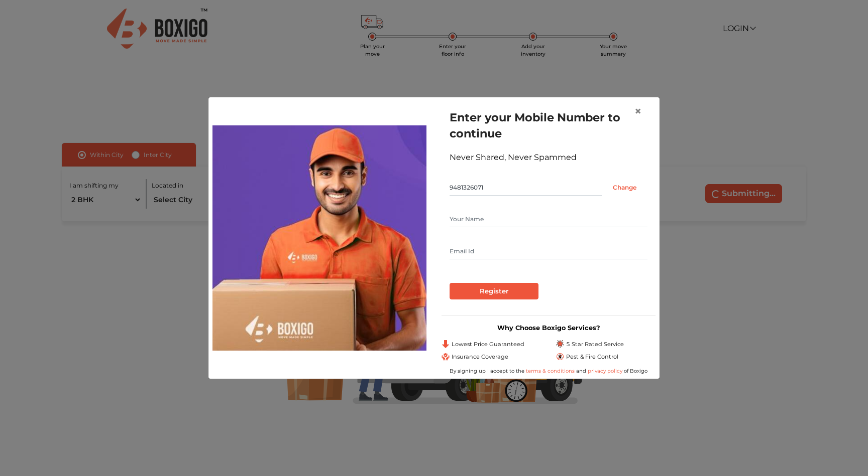  Describe the element at coordinates (548, 126) in the screenshot. I see `h1: Enter your Mobile Number to continue` at that location.